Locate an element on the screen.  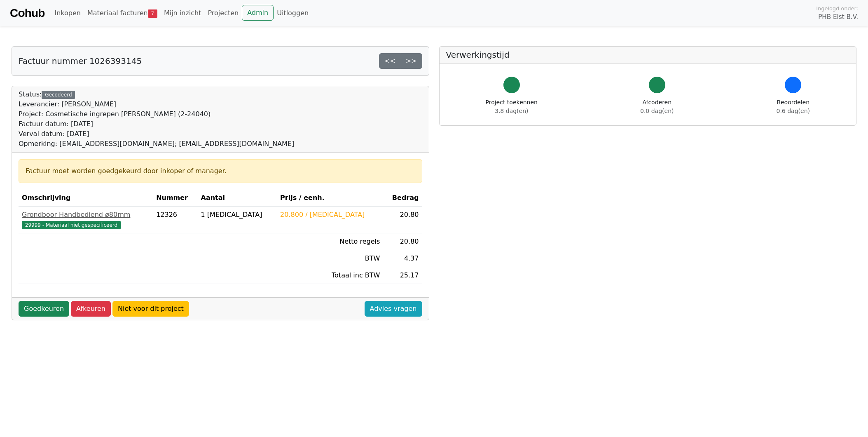
div: Factuur moet worden goedgekeurd door inkoper of manager. is located at coordinates (221, 171).